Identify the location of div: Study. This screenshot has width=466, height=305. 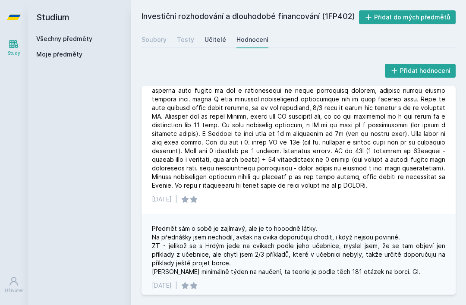
(14, 53).